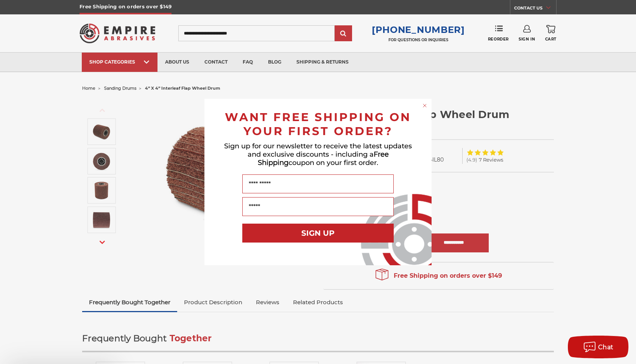 The width and height of the screenshot is (636, 364). What do you see at coordinates (598, 347) in the screenshot?
I see `button: Chat` at bounding box center [598, 347].